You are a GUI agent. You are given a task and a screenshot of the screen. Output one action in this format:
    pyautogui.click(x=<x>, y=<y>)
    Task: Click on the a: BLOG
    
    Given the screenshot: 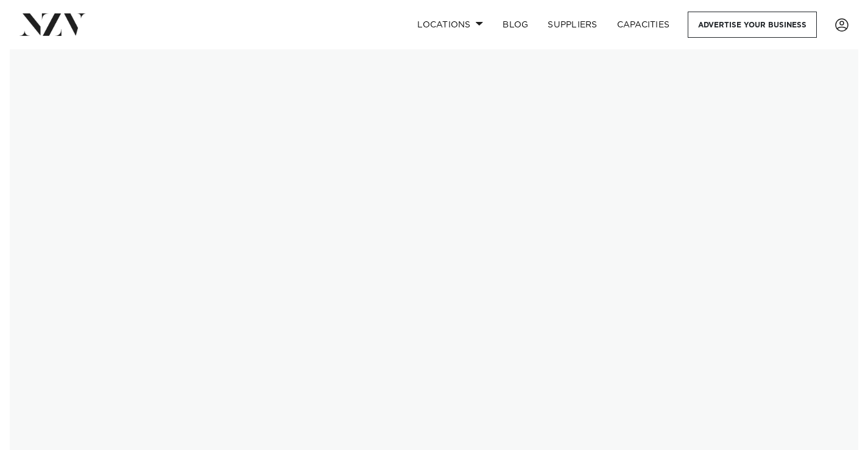 What is the action you would take?
    pyautogui.click(x=515, y=24)
    